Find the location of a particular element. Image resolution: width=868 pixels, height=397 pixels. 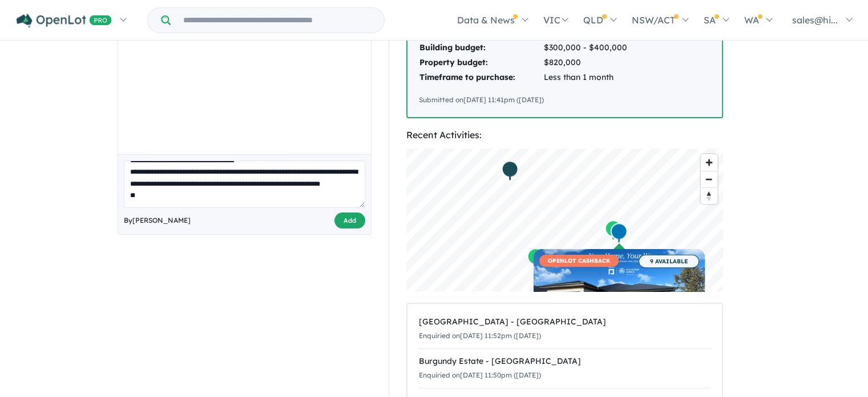

img: Openlot PRO Logo White is located at coordinates (64, 21).